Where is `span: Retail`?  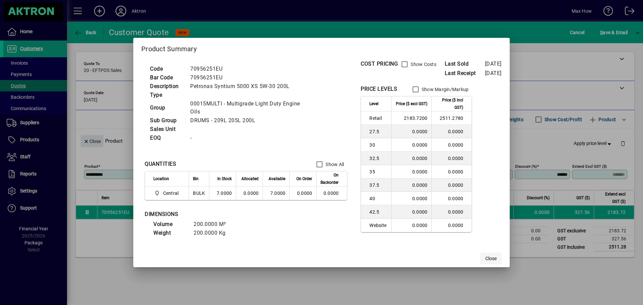
span: Retail is located at coordinates (378, 118).